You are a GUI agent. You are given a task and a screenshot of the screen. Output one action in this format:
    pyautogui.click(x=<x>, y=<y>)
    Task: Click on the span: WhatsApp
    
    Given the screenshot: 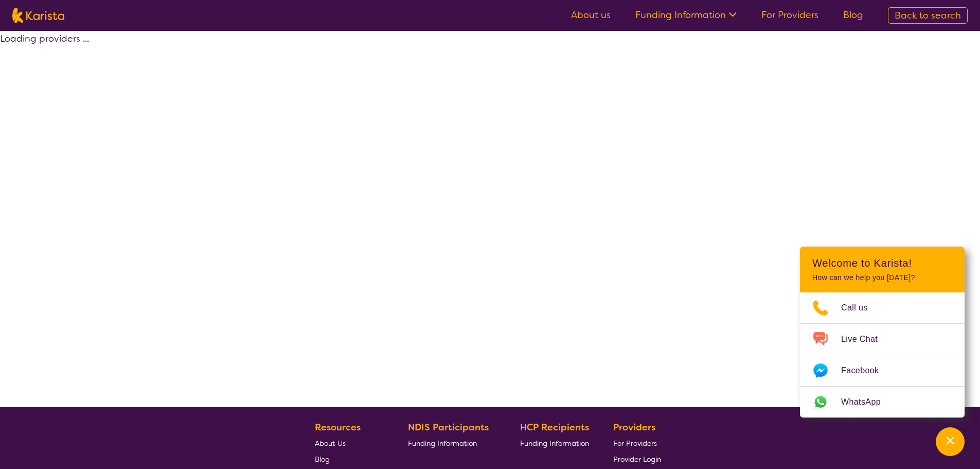 What is the action you would take?
    pyautogui.click(x=867, y=402)
    